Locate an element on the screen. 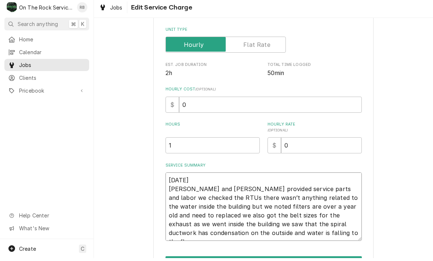  div: On The Rock Services is located at coordinates (46, 10).